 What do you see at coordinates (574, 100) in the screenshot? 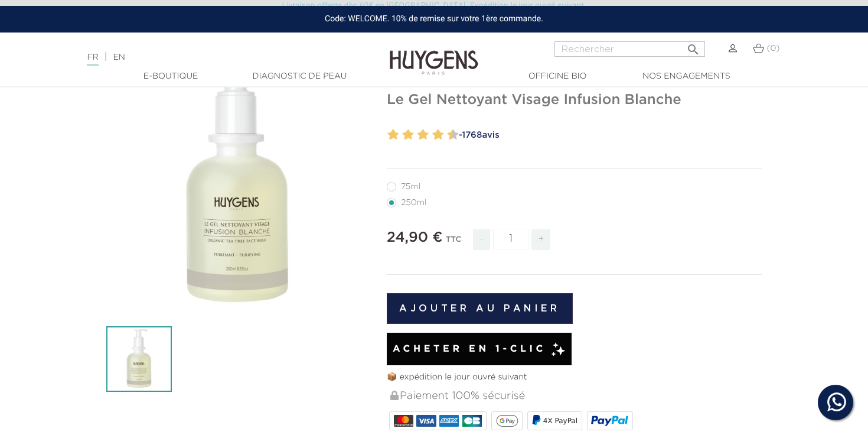
I see `h1: Le Gel Nettoyant Visage Infusion Blanche` at bounding box center [574, 100].